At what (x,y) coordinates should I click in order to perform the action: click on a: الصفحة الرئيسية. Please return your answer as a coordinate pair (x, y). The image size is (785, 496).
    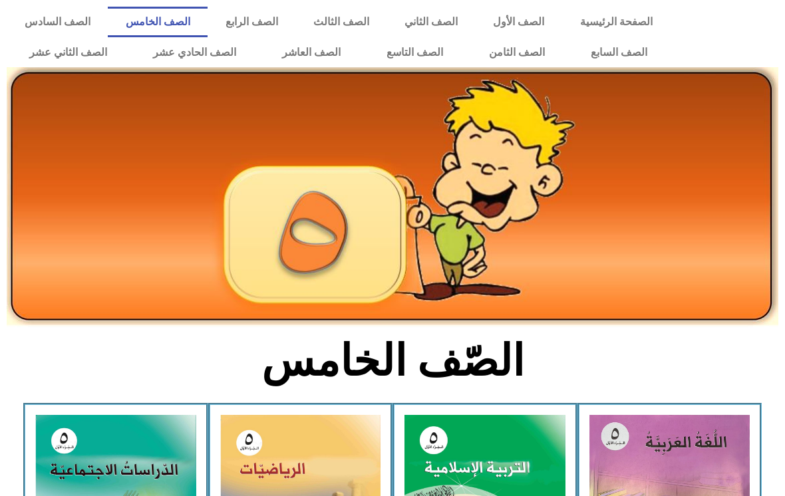
    Looking at the image, I should click on (616, 22).